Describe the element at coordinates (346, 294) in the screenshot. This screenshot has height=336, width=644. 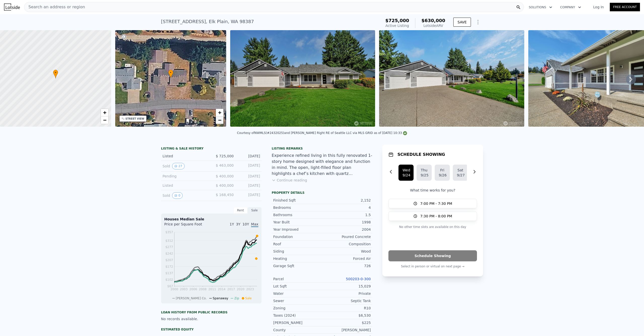
I see `div: Private` at that location.